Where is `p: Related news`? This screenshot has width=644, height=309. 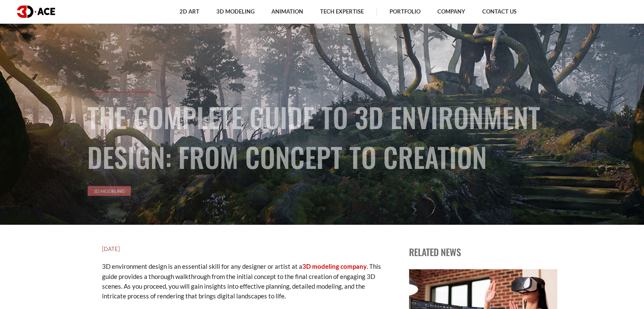 p: Related news is located at coordinates (483, 252).